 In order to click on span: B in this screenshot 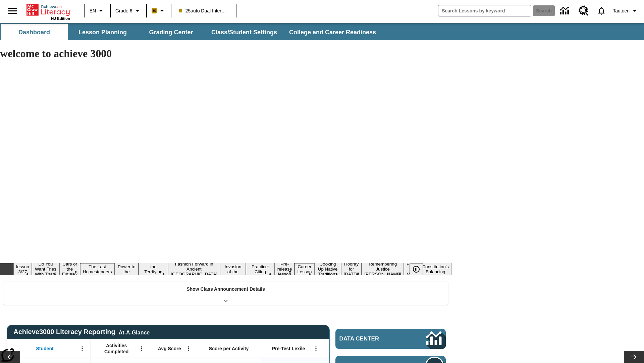, I will do `click(155, 11)`.